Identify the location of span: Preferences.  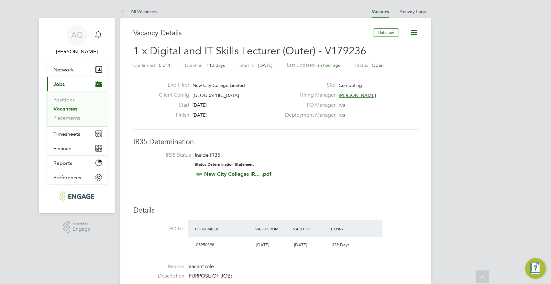
(67, 178).